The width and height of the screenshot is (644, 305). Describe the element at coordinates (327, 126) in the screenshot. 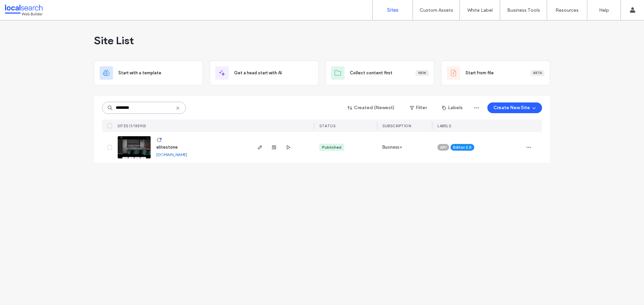

I see `span: STATUS` at that location.